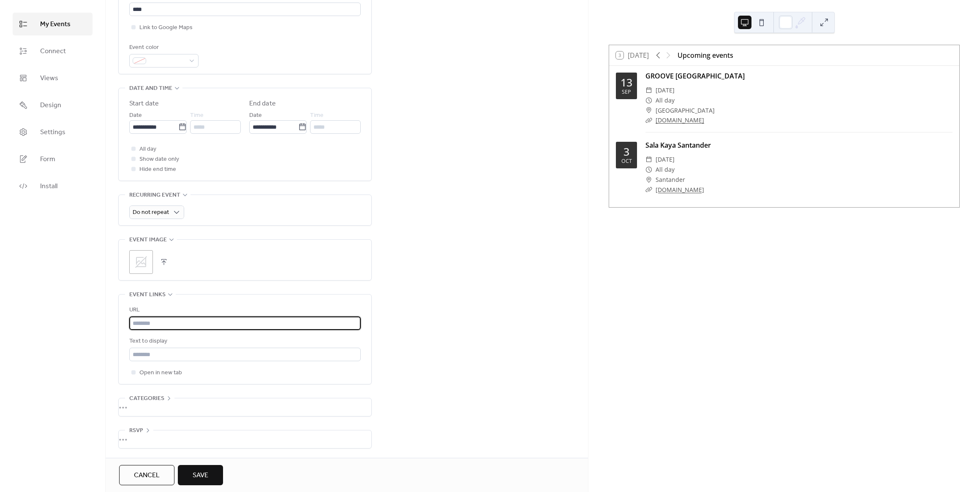 The height and width of the screenshot is (492, 980). I want to click on a: Sala Kaya Santander, so click(678, 145).